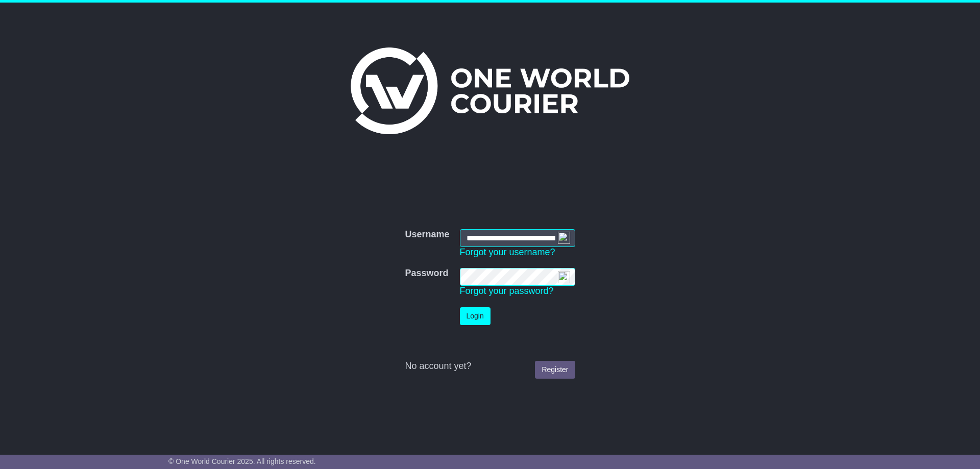 Image resolution: width=980 pixels, height=469 pixels. I want to click on button: Login, so click(475, 316).